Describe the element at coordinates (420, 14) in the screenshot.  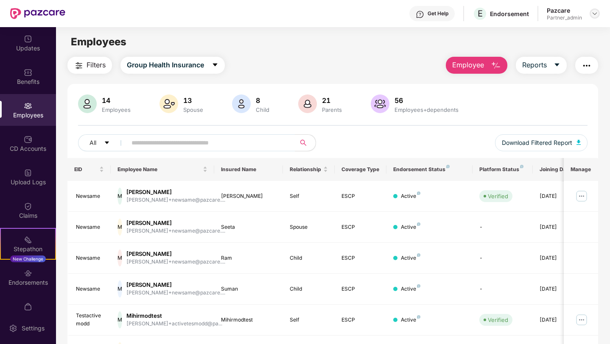
I see `img: svg+xml;base64,PHN2ZyBpZD0iSGVscC0zMngzMiIgeG1sbnM9Imh0dHA6Ly93d3cudzMub3JnLzIwMDAvc3ZnIiB3aWR0aD...` at that location.